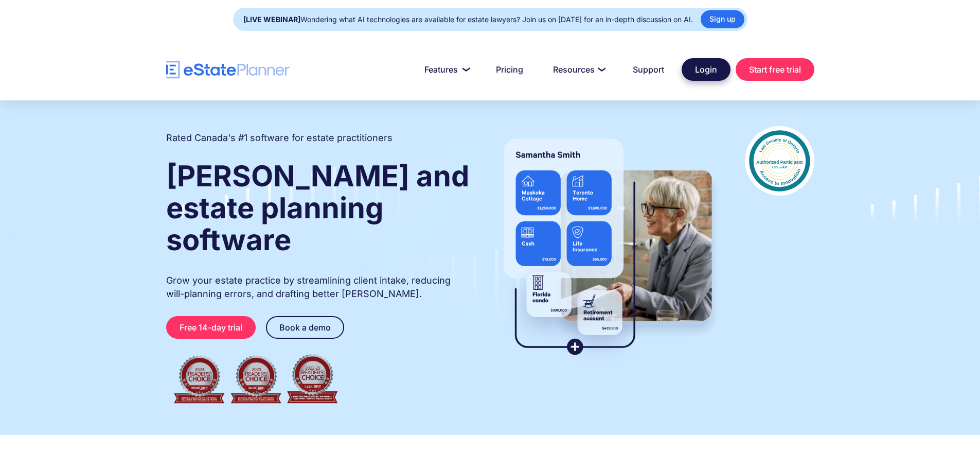 This screenshot has height=469, width=980. I want to click on a: home, so click(228, 69).